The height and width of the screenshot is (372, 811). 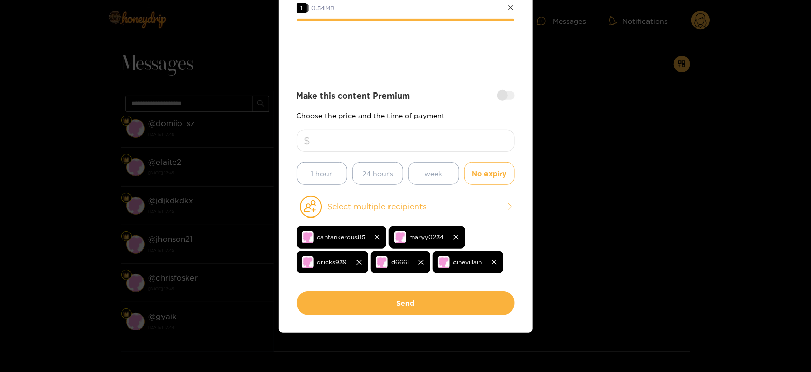 I want to click on button: 24 hours, so click(x=378, y=173).